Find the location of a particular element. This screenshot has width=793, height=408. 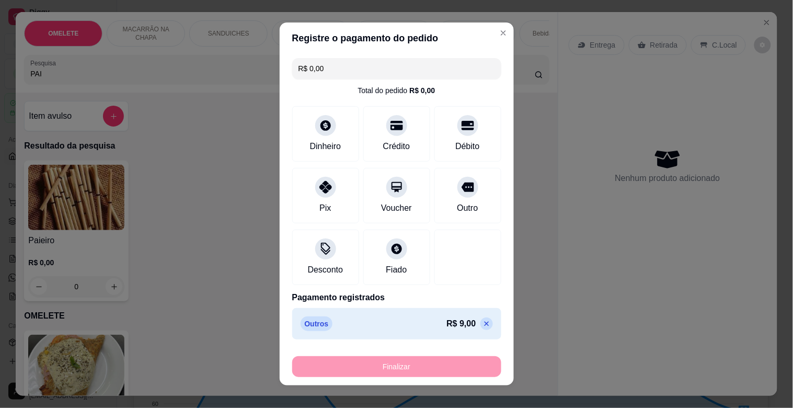

button: Close is located at coordinates (504, 33).